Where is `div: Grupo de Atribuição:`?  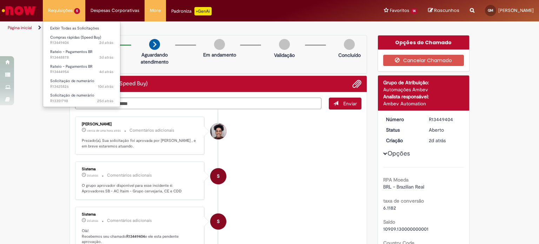 div: Grupo de Atribuição: is located at coordinates (423, 82).